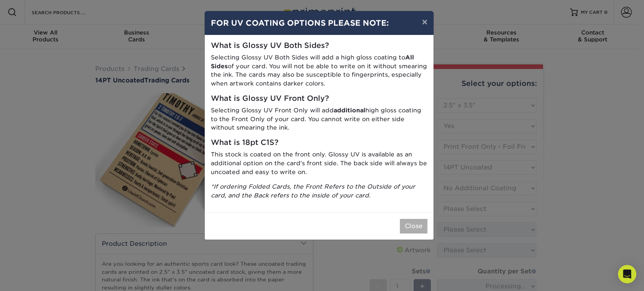  I want to click on div: Open Intercom Messenger, so click(627, 274).